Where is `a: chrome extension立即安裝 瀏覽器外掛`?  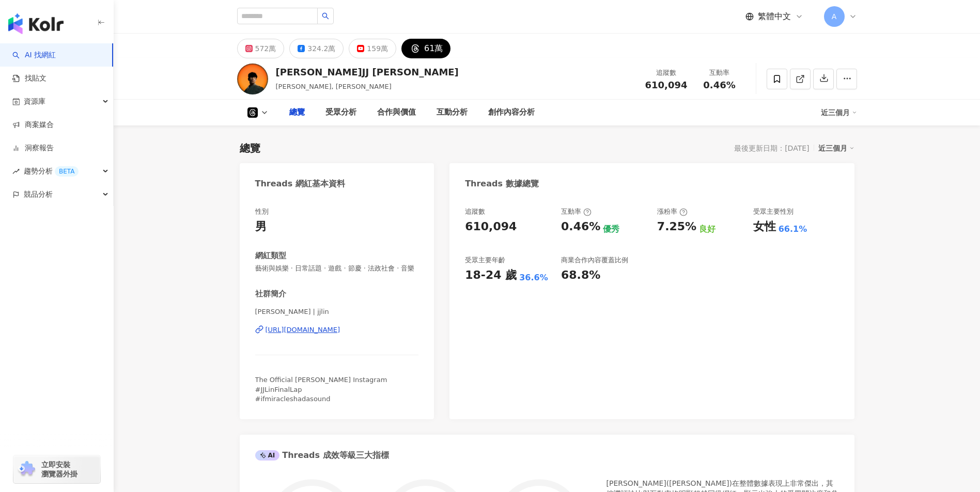 a: chrome extension立即安裝 瀏覽器外掛 is located at coordinates (57, 469).